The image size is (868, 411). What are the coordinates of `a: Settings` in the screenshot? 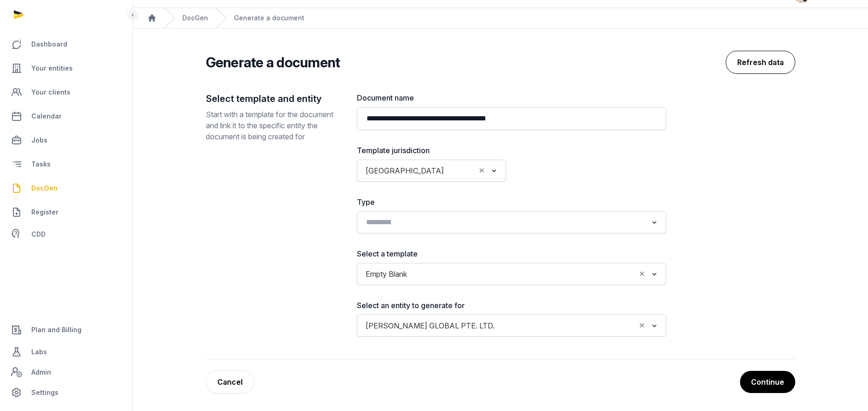 It's located at (66, 392).